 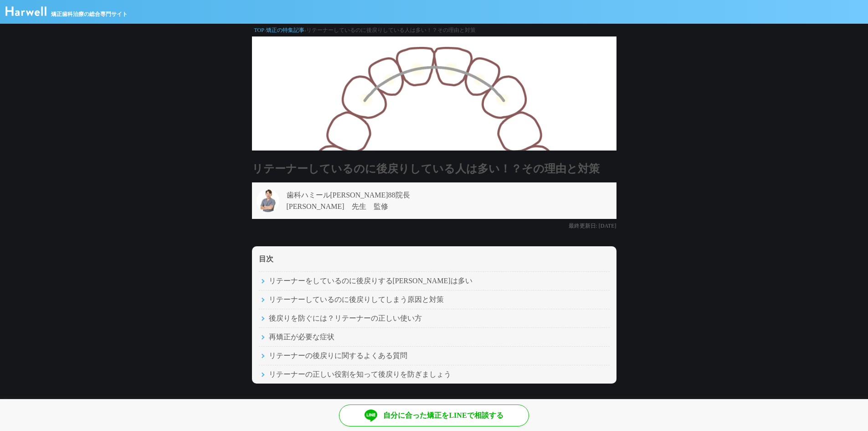 I want to click on div: 目次, so click(x=434, y=258).